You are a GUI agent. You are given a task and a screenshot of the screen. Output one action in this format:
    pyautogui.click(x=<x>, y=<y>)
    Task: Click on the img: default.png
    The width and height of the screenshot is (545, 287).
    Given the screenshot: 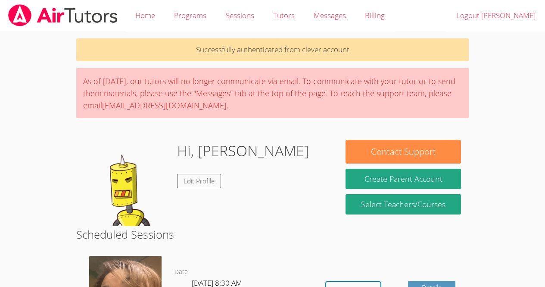 What is the action you would take?
    pyautogui.click(x=127, y=183)
    